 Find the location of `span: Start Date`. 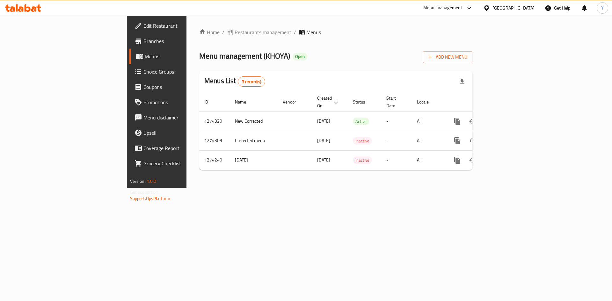

span: Start Date is located at coordinates (395, 102).